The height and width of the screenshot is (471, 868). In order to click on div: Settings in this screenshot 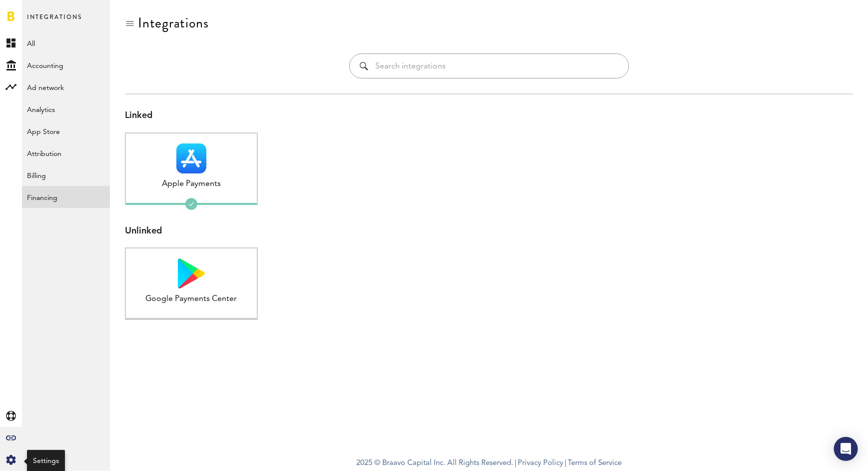, I will do `click(46, 461)`.